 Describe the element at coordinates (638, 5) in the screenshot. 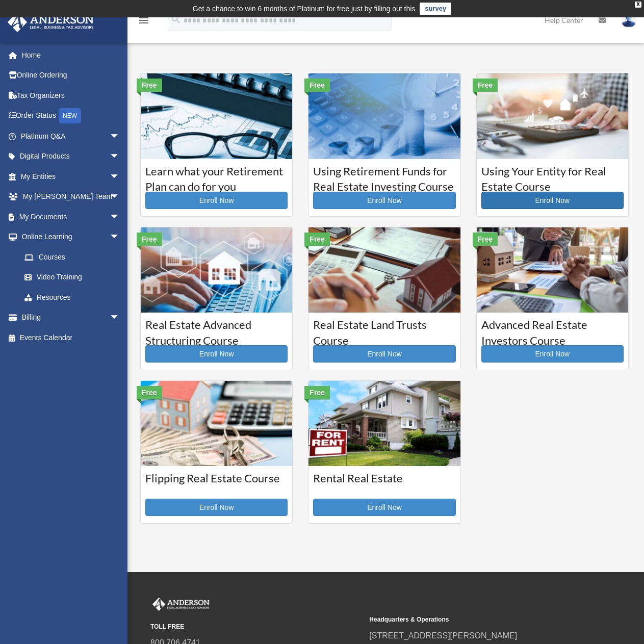

I see `div: close` at that location.